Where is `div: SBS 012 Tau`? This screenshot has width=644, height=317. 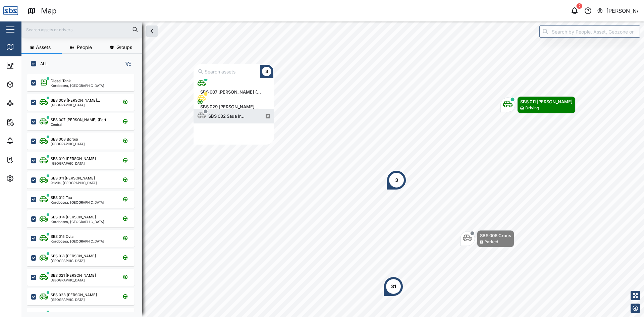 div: SBS 012 Tau is located at coordinates (61, 198).